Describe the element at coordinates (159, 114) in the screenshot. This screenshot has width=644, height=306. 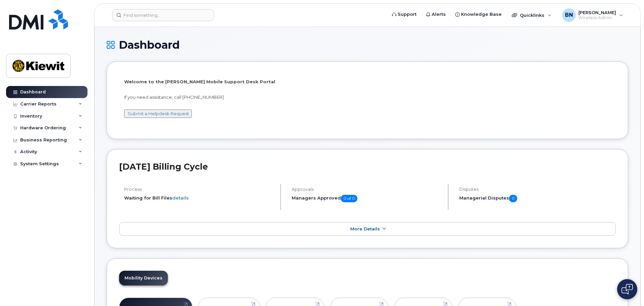
I see `a: Submit a Helpdesk Request` at that location.